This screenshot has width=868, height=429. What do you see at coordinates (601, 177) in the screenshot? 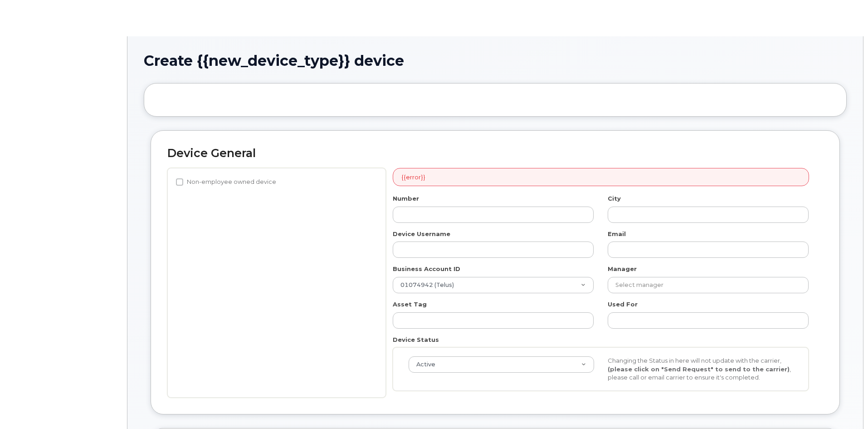
I see `div: {{error}}` at bounding box center [601, 177].